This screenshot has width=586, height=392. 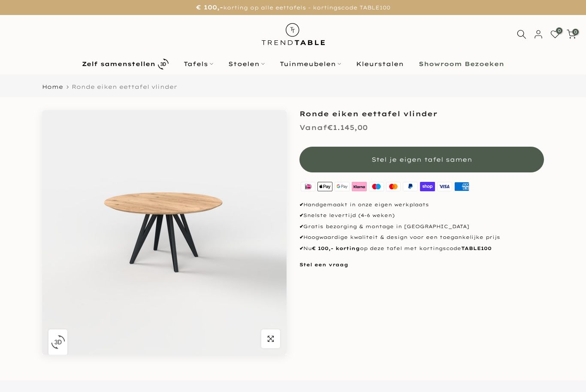 I want to click on div: €1.145,00, so click(x=333, y=127).